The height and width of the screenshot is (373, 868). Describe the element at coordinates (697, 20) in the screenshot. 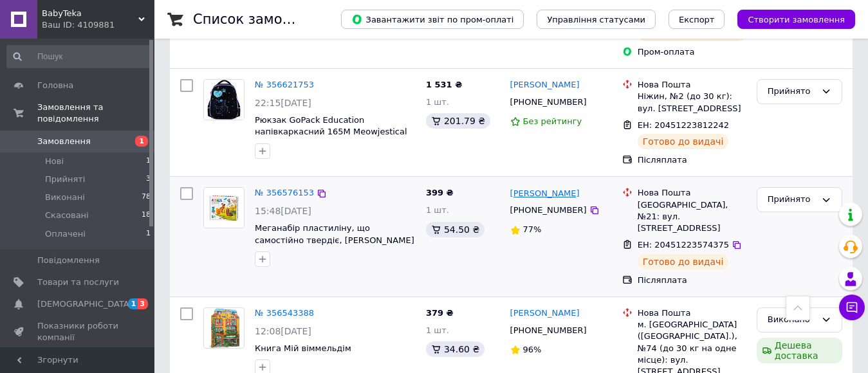

I see `button: Експорт` at that location.